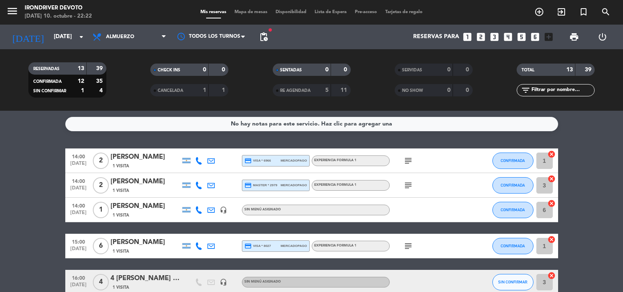  Describe the element at coordinates (102, 91) in the screenshot. I see `strong: 4` at that location.